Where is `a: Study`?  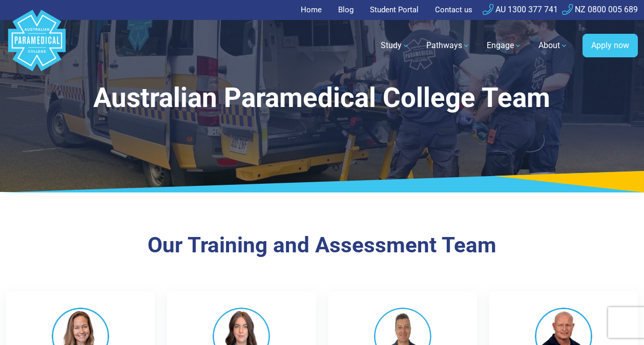 a: Study is located at coordinates (395, 45).